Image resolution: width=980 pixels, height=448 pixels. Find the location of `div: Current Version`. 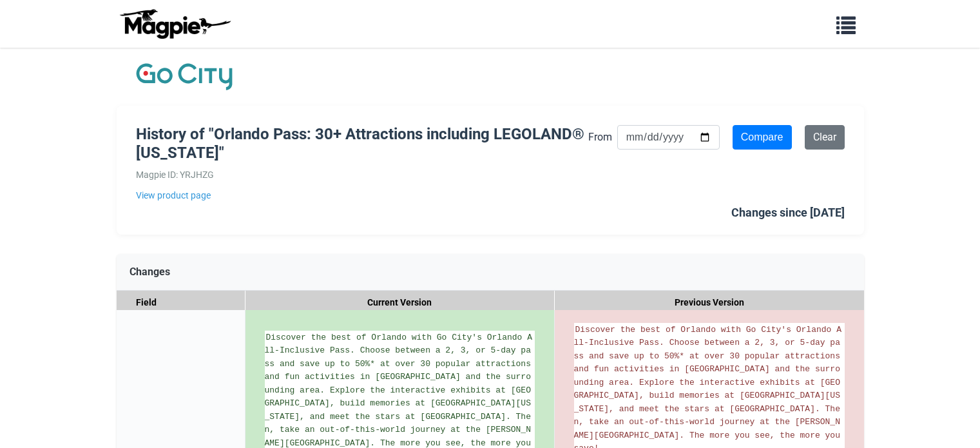

div: Current Version is located at coordinates (400, 302).